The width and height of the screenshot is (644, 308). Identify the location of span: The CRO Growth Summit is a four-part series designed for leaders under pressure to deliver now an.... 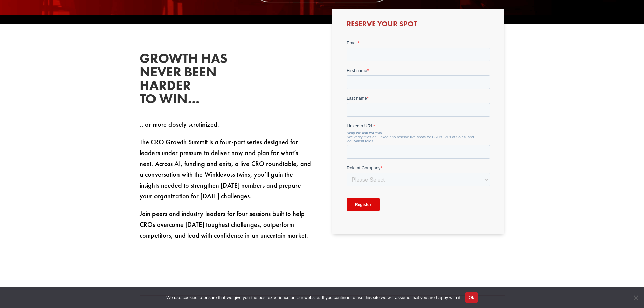
(225, 169).